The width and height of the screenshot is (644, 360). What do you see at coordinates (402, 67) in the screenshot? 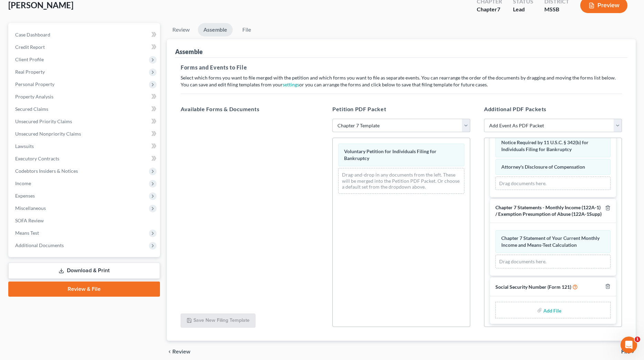
I see `h5: Forms and Events to File` at bounding box center [402, 67].